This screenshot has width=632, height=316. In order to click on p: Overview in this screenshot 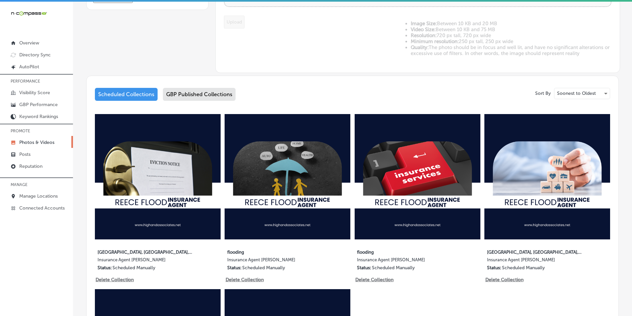, I will do `click(29, 43)`.